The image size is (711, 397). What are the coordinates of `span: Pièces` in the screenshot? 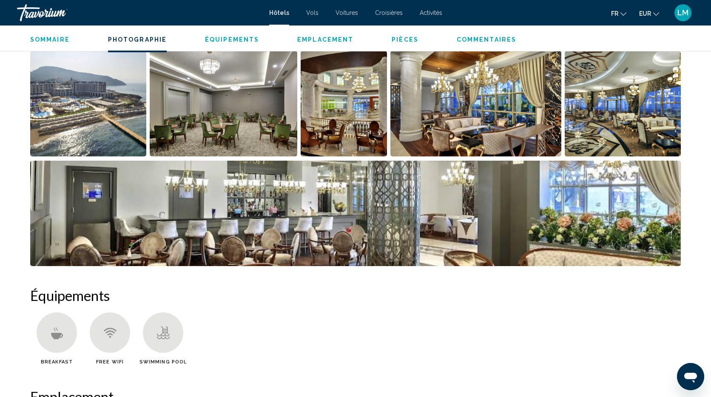 It's located at (405, 40).